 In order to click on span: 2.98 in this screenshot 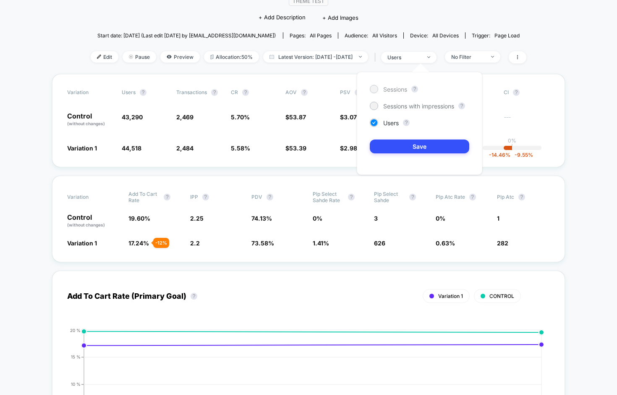, I will do `click(351, 148)`.